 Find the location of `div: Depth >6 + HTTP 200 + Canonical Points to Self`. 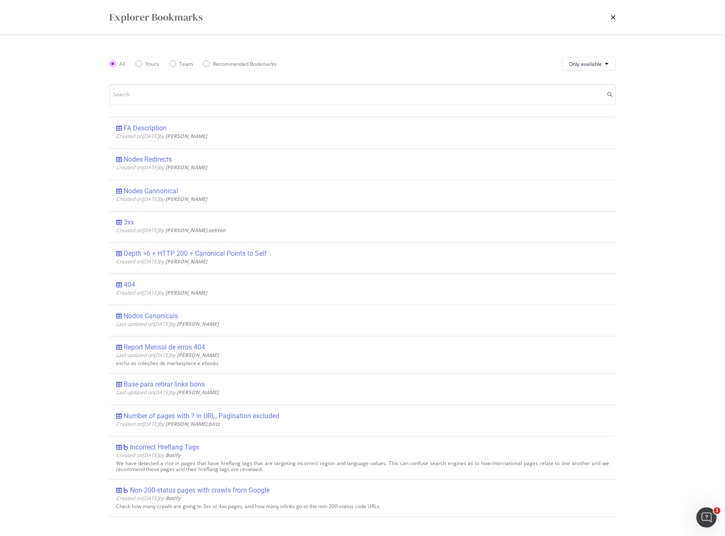

div: Depth >6 + HTTP 200 + Canonical Points to Self is located at coordinates (195, 254).